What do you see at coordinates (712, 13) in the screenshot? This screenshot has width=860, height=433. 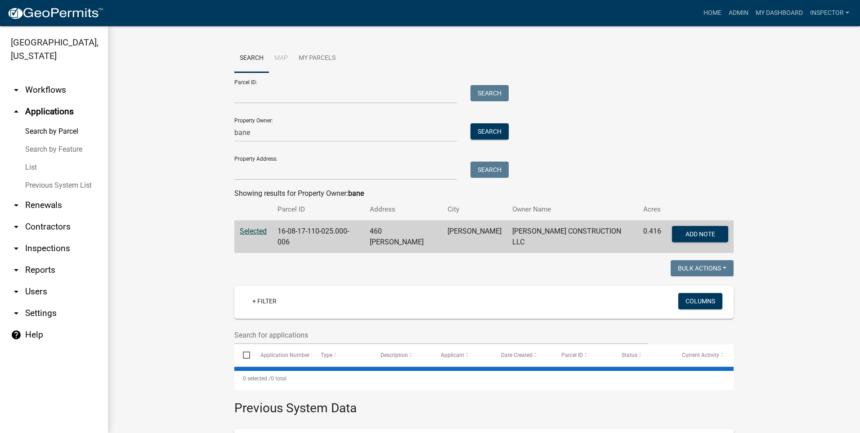 I see `a: Home` at bounding box center [712, 13].